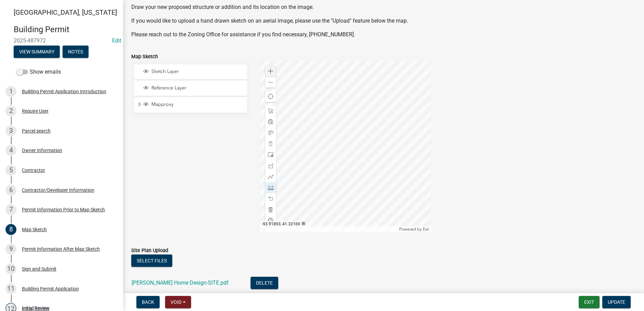 The width and height of the screenshot is (644, 311). What do you see at coordinates (148, 302) in the screenshot?
I see `span: Back` at bounding box center [148, 302].